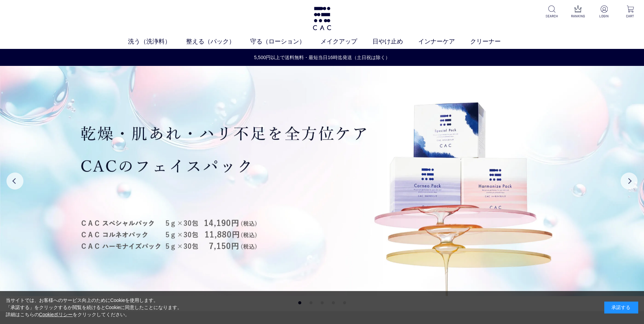  What do you see at coordinates (604, 12) in the screenshot?
I see `a: LOGIN` at bounding box center [604, 12].